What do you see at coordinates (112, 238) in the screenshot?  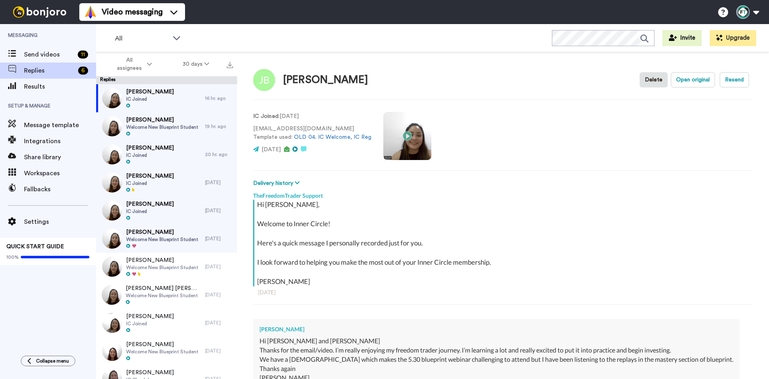 I see `img: 70c89f95-3606-4aa6-95f4-c372546476f7-thumb.jpg` at bounding box center [112, 238].